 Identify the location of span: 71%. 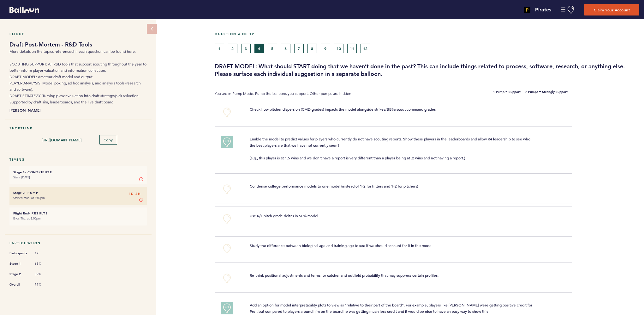
(44, 285).